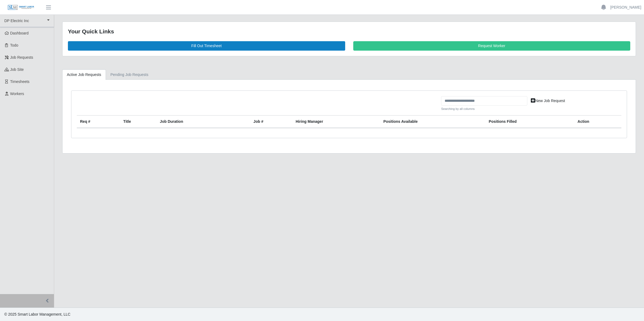 The width and height of the screenshot is (644, 321). What do you see at coordinates (484, 109) in the screenshot?
I see `small: Searching by all columns` at bounding box center [484, 109].